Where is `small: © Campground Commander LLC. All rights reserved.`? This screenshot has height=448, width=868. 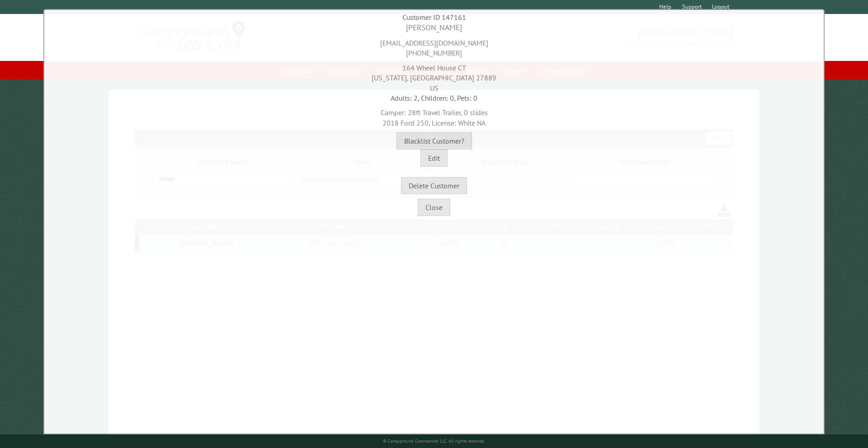 small: © Campground Commander LLC. All rights reserved. is located at coordinates (434, 441).